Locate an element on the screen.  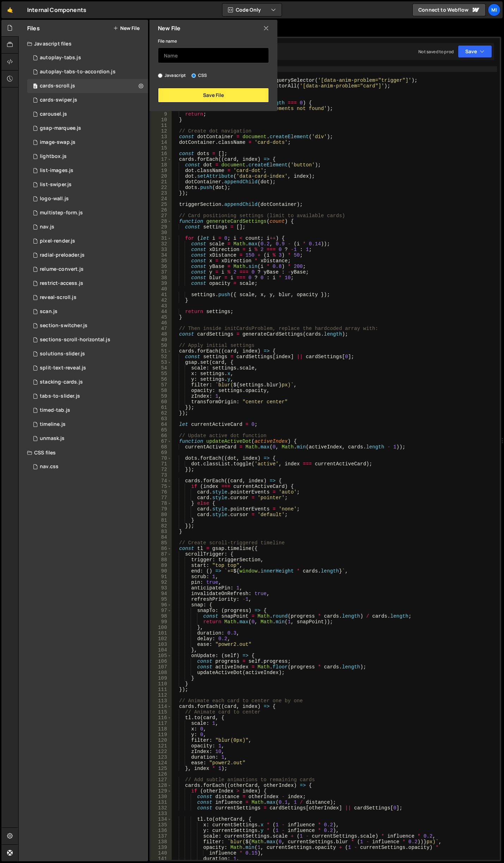
div: 9 is located at coordinates (161, 114).